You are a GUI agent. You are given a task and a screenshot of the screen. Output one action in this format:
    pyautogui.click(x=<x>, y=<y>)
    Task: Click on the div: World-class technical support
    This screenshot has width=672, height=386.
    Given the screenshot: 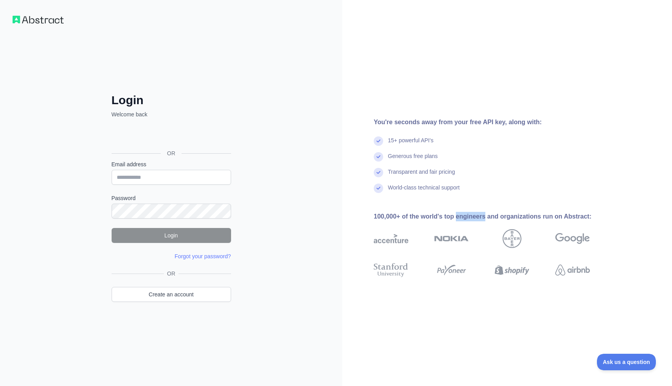 What is the action you would take?
    pyautogui.click(x=424, y=191)
    